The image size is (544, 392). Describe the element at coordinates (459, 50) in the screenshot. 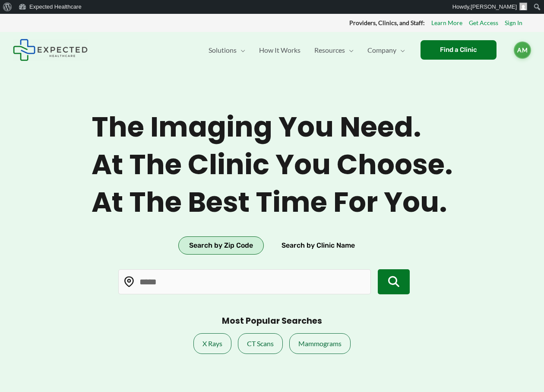

I see `a: Find a Clinic` at that location.